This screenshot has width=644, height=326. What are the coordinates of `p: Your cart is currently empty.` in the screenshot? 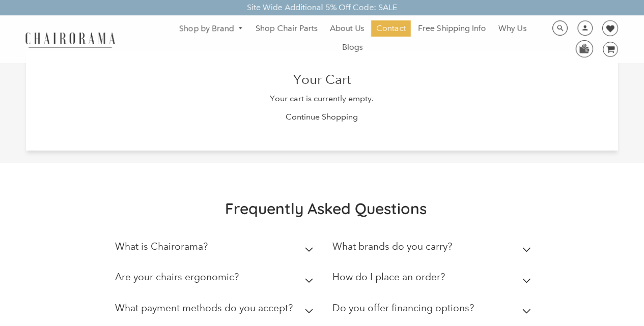 It's located at (322, 99).